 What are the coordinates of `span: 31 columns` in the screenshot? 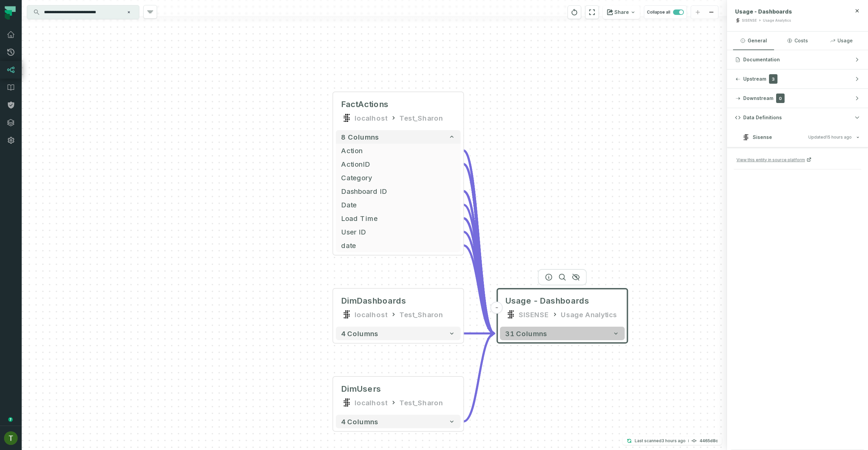 It's located at (526, 333).